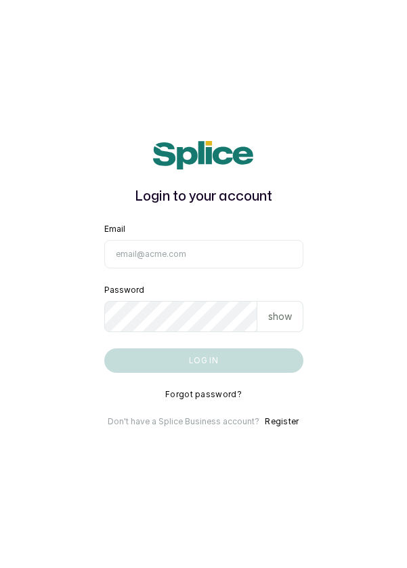  I want to click on button: Log in, so click(204, 360).